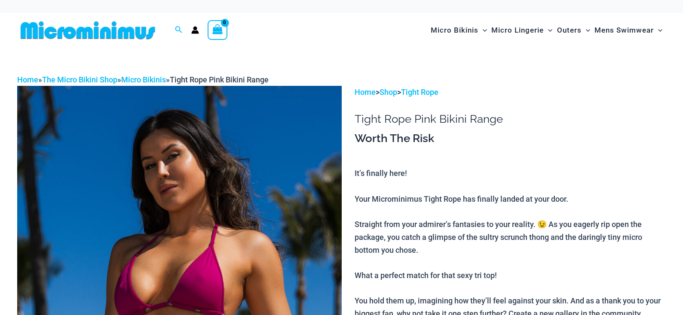 This screenshot has height=315, width=683. What do you see at coordinates (522, 30) in the screenshot?
I see `a: Micro LingerieMenu ToggleMenu Toggle` at bounding box center [522, 30].